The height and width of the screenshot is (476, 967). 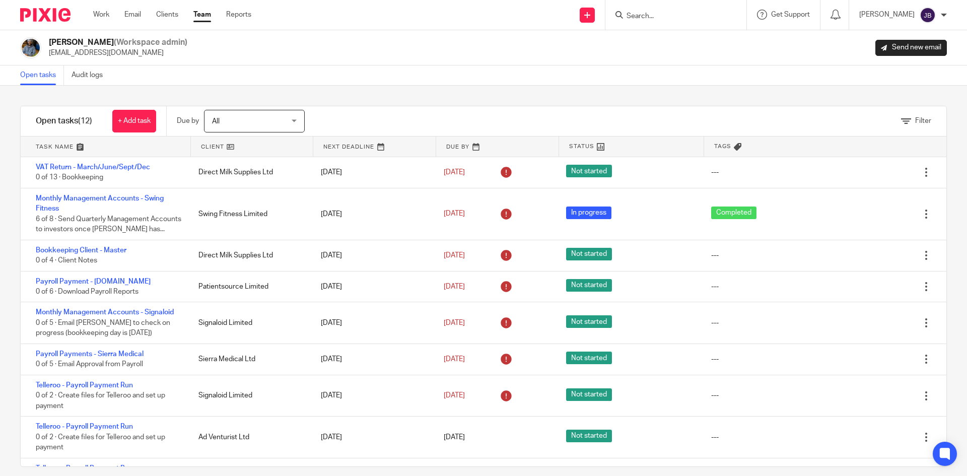 I want to click on div: Ad Venturist Ltd, so click(x=249, y=437).